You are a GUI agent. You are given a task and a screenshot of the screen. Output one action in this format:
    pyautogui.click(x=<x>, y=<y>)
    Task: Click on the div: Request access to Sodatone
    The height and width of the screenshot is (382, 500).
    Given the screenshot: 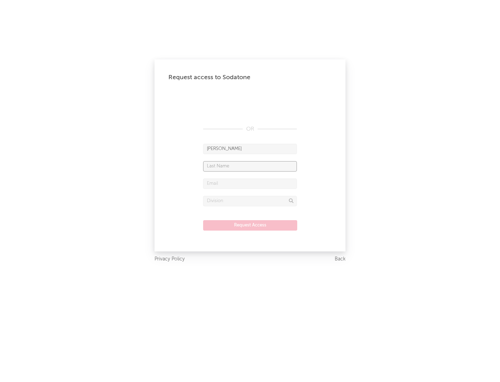 What is the action you would take?
    pyautogui.click(x=250, y=77)
    